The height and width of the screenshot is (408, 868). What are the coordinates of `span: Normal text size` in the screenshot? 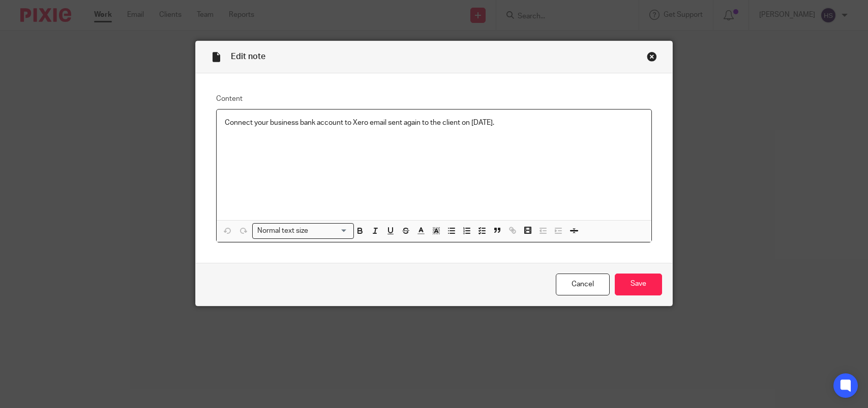 It's located at (282, 231).